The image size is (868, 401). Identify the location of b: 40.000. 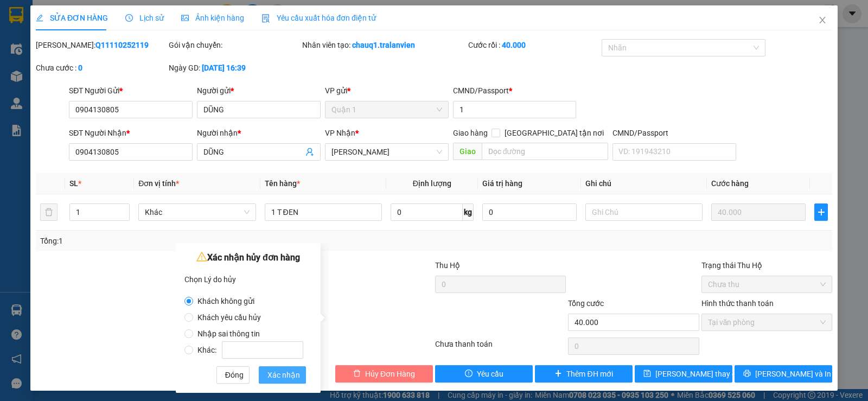
(514, 45).